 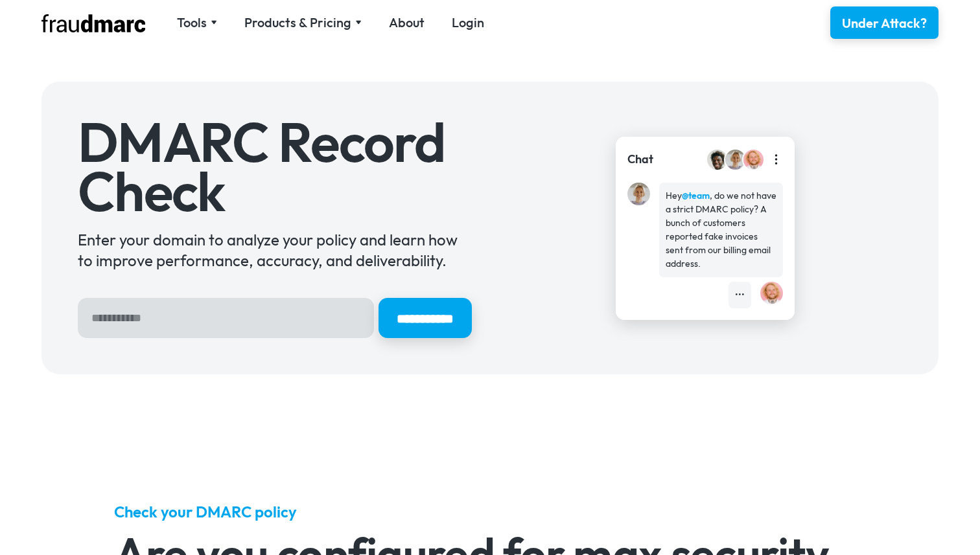 What do you see at coordinates (274, 318) in the screenshot?
I see `form: Hero Sign Up Form` at bounding box center [274, 318].